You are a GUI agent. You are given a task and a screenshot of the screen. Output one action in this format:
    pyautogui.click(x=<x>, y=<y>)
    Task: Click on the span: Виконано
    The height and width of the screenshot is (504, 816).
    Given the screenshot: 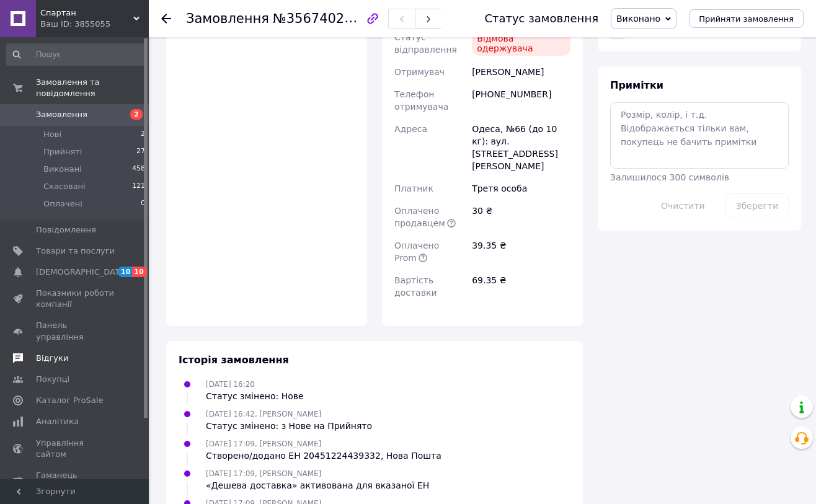 What is the action you would take?
    pyautogui.click(x=638, y=18)
    